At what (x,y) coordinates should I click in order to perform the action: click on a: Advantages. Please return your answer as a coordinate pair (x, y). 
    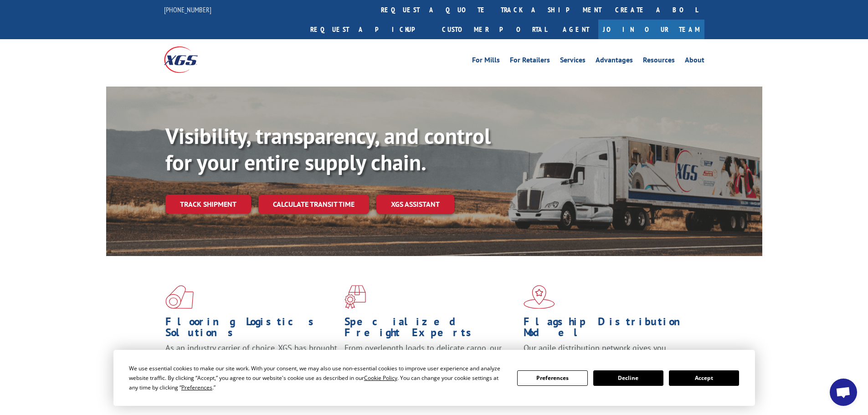
    Looking at the image, I should click on (614, 62).